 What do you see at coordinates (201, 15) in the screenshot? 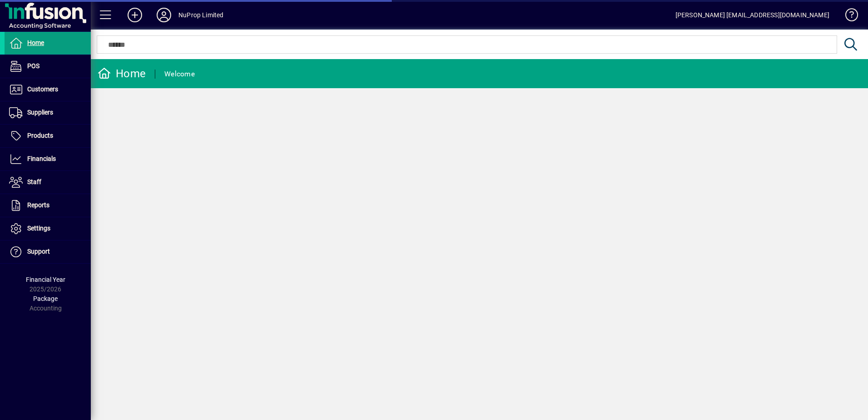
I see `div: NuProp Limited` at bounding box center [201, 15].